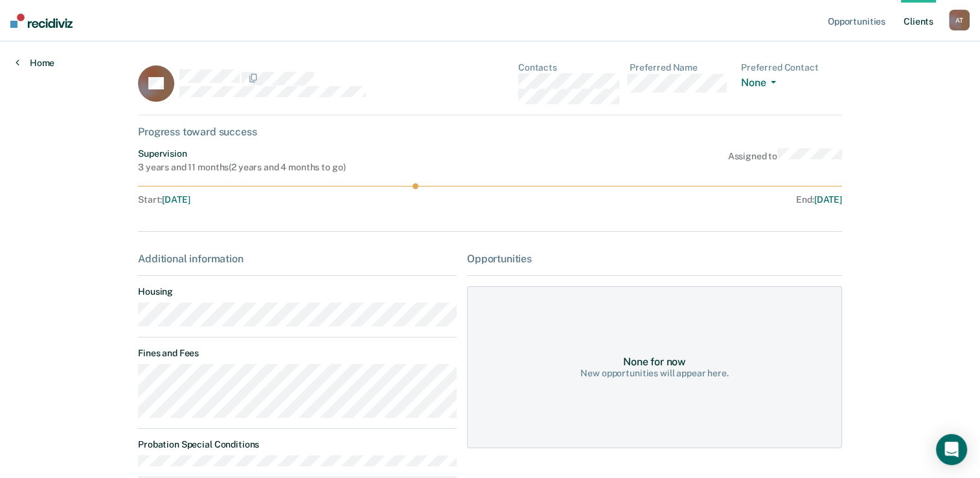 This screenshot has height=478, width=980. I want to click on dt: Contacts, so click(569, 68).